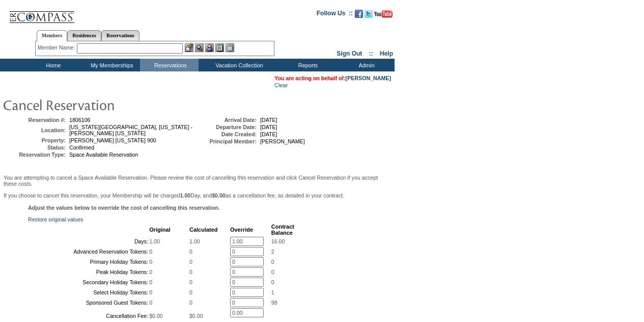  Describe the element at coordinates (199, 47) in the screenshot. I see `img: View` at that location.